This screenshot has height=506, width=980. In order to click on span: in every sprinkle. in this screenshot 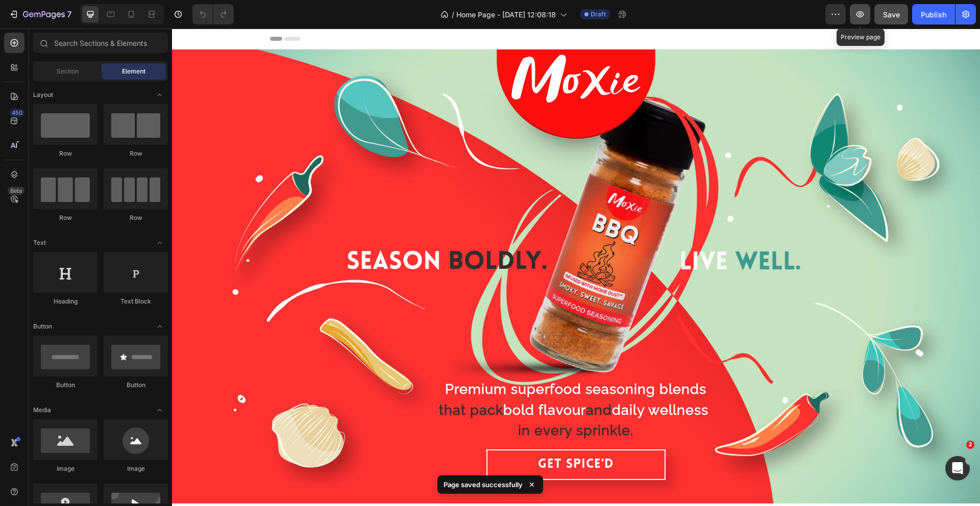, I will do `click(403, 401)`.